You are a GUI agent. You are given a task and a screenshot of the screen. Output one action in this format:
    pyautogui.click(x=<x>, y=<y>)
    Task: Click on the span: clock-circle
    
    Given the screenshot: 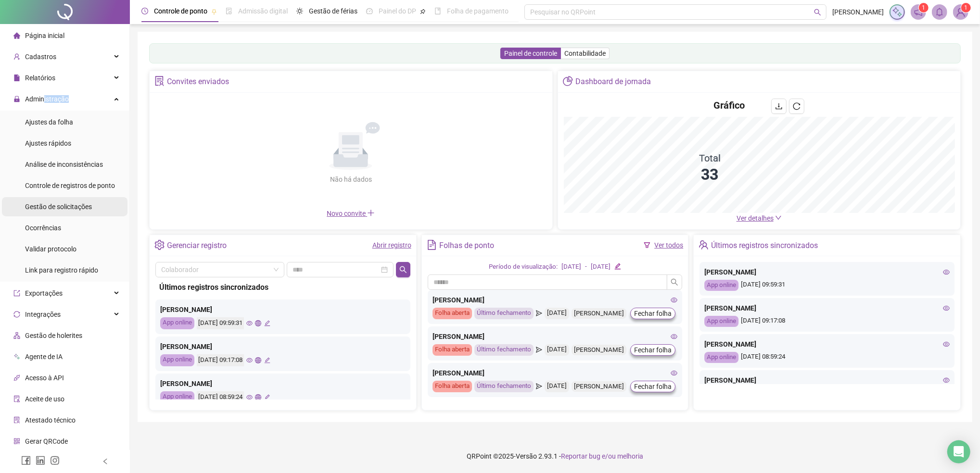 What is the action you would take?
    pyautogui.click(x=145, y=11)
    